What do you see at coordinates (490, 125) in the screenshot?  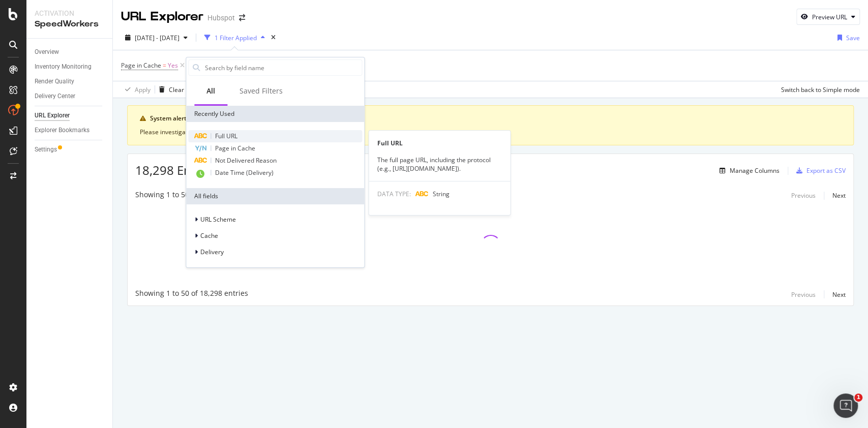 I see `div: warning banner` at bounding box center [490, 125].